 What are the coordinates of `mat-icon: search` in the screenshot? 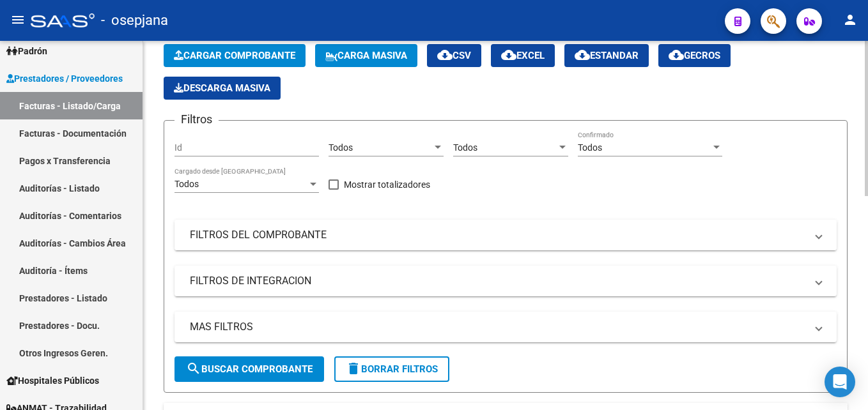 It's located at (194, 369).